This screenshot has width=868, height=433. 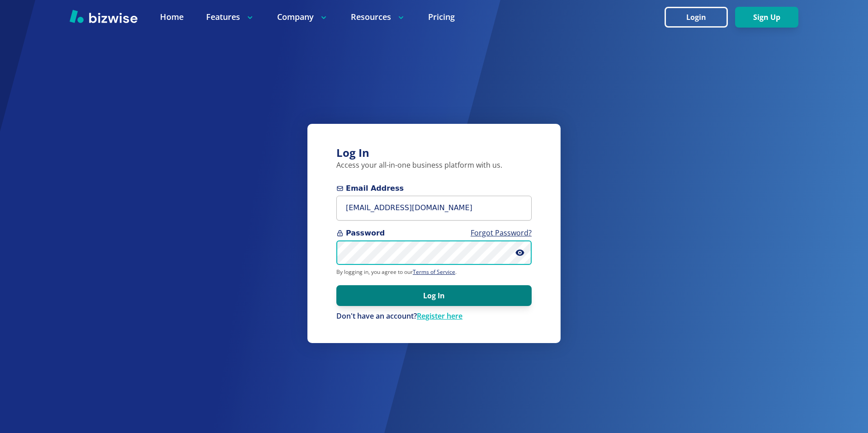 I want to click on button: Log In, so click(x=434, y=296).